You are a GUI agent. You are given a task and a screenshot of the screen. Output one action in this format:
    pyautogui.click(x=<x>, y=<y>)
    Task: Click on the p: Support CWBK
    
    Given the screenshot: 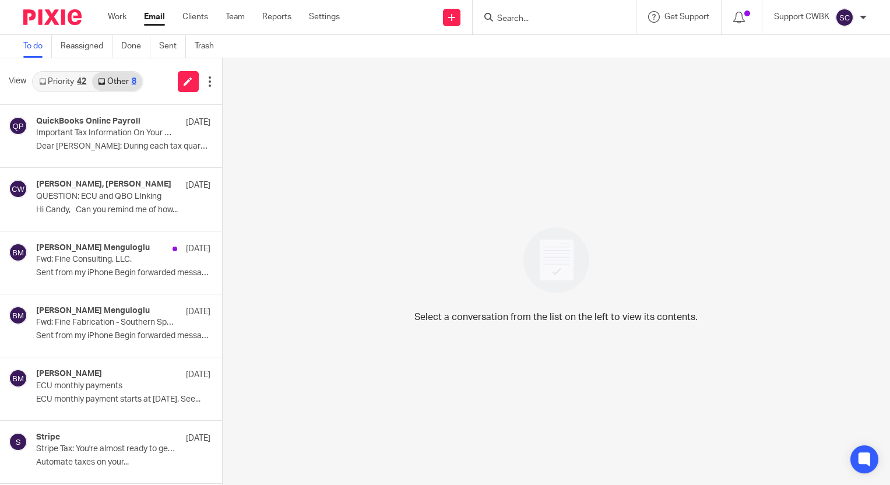 What is the action you would take?
    pyautogui.click(x=801, y=17)
    